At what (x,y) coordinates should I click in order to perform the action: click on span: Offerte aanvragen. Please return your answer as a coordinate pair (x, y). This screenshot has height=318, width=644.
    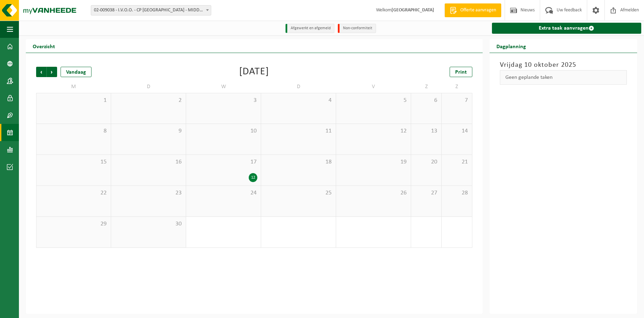
    Looking at the image, I should click on (478, 11).